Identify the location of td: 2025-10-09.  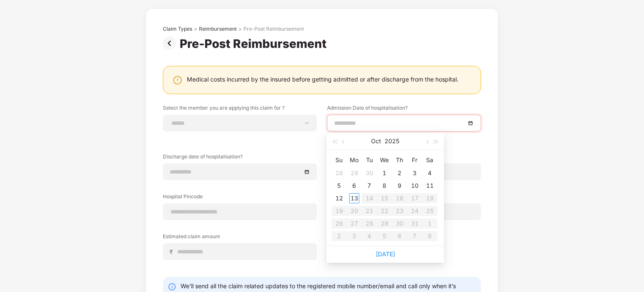
(399, 186).